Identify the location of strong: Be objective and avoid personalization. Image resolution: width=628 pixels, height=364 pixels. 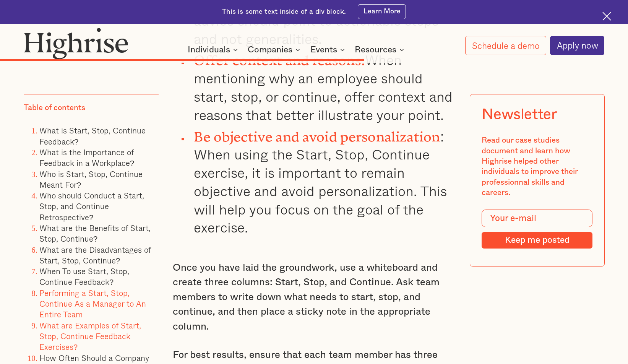
(317, 133).